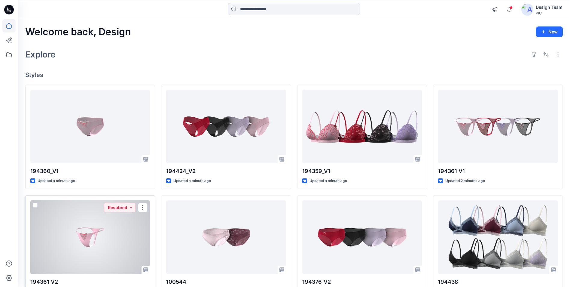  What do you see at coordinates (498, 237) in the screenshot?
I see `a: 194438` at bounding box center [498, 237].